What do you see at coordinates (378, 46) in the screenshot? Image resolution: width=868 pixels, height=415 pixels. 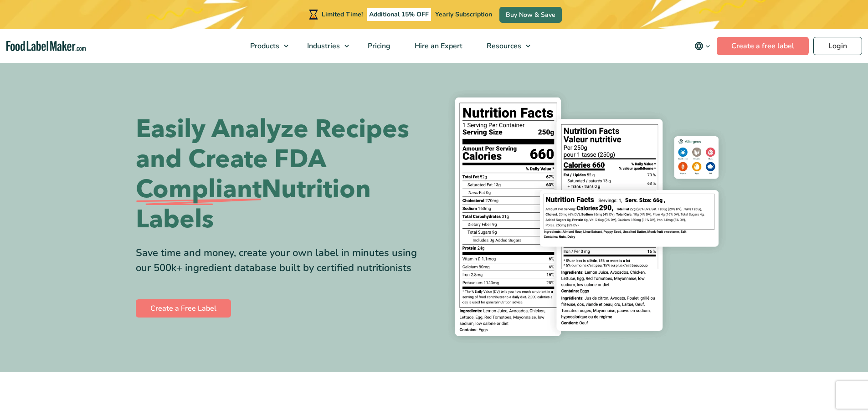 I see `span: Pricing` at bounding box center [378, 46].